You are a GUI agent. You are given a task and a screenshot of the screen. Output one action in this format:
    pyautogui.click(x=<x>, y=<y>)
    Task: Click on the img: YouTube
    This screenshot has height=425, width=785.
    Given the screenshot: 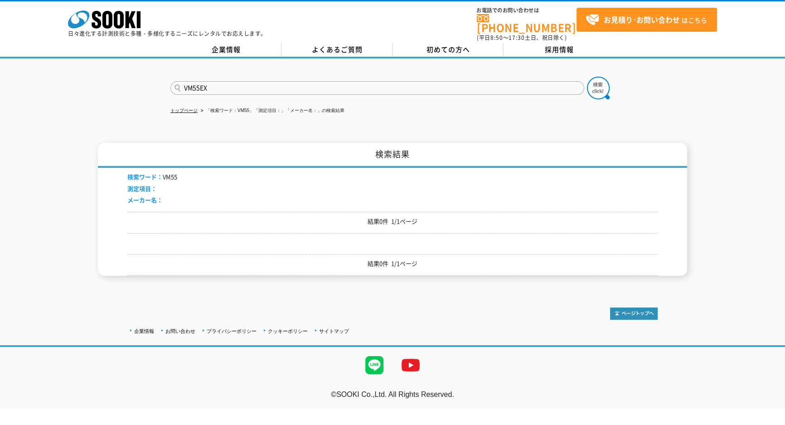 What is the action you would take?
    pyautogui.click(x=411, y=365)
    